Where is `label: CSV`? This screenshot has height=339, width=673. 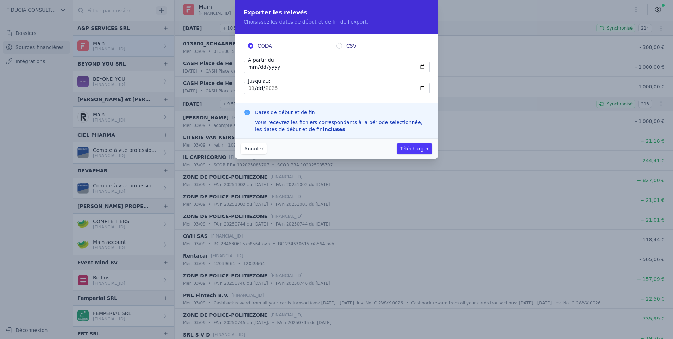 label: CSV is located at coordinates (381, 46).